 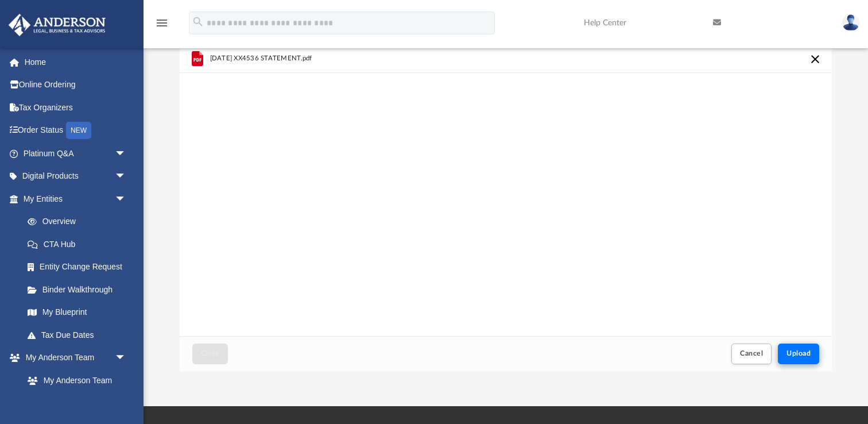 What do you see at coordinates (751, 353) in the screenshot?
I see `span: Cancel` at bounding box center [751, 353].